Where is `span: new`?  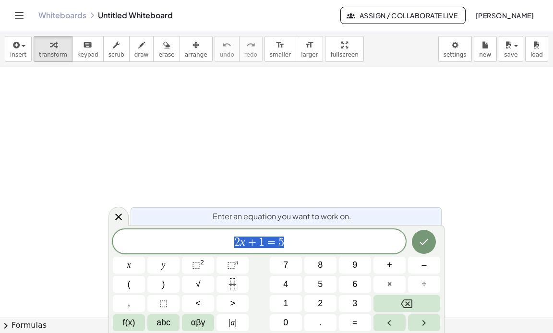
span: new is located at coordinates (485, 55).